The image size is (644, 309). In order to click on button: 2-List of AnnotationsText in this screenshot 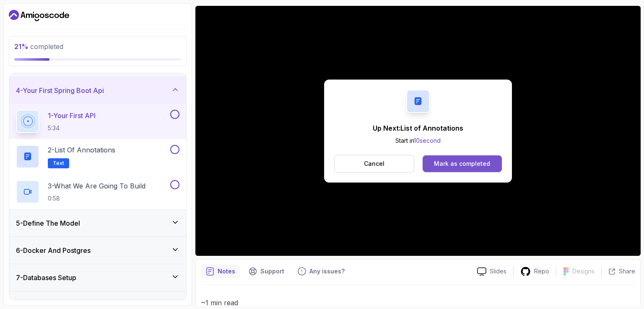, I will do `click(98, 157)`.